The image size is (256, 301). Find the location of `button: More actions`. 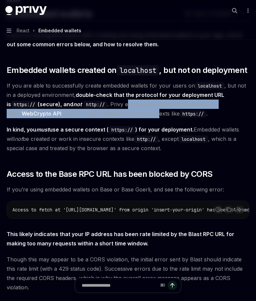

button: More actions is located at coordinates (247, 11).